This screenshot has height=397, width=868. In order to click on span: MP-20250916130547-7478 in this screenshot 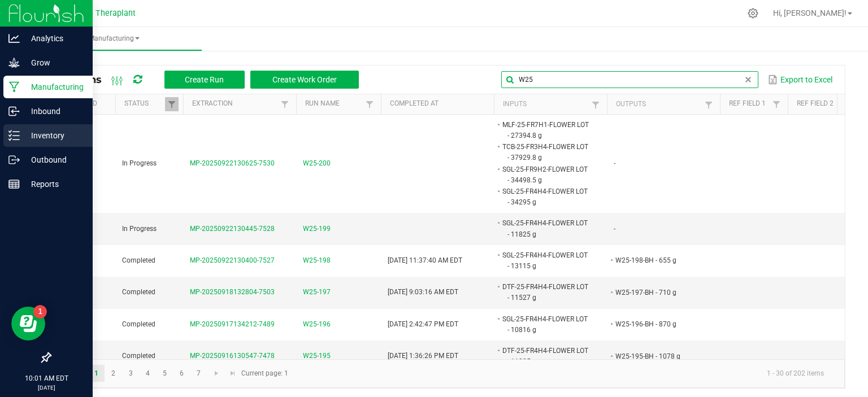, I will do `click(232, 356)`.